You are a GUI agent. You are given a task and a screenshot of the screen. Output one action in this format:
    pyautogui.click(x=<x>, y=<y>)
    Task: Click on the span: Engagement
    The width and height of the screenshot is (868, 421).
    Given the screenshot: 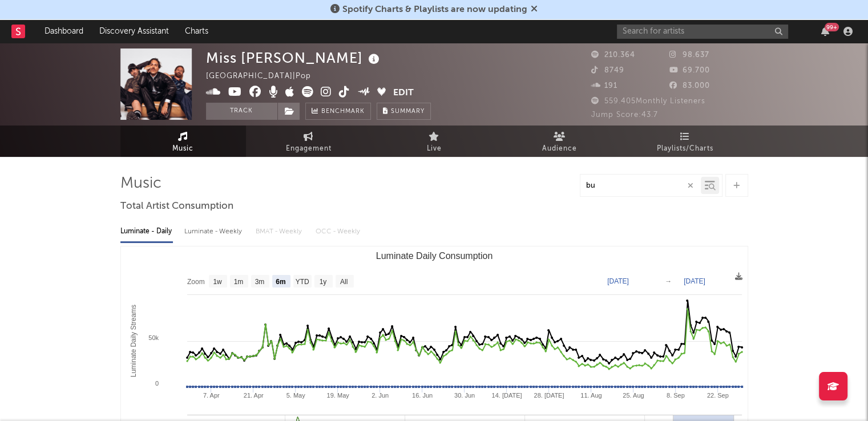 What is the action you would take?
    pyautogui.click(x=309, y=149)
    